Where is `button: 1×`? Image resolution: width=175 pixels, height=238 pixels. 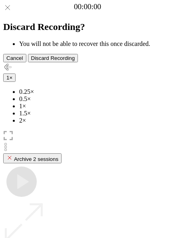 button: 1× is located at coordinates (9, 77).